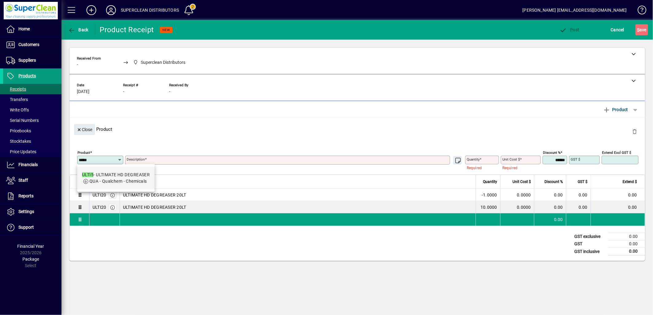  What do you see at coordinates (27, 60) in the screenshot?
I see `span: Suppliers` at bounding box center [27, 60].